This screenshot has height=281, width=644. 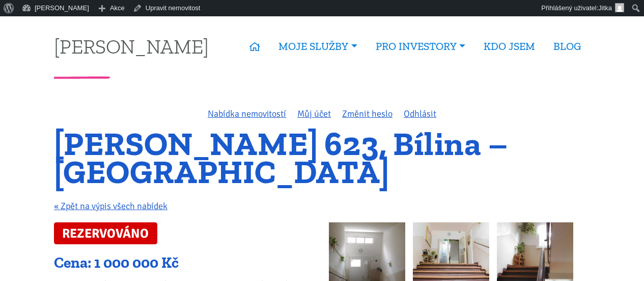 I want to click on a: PRO INVESTORY, so click(x=420, y=46).